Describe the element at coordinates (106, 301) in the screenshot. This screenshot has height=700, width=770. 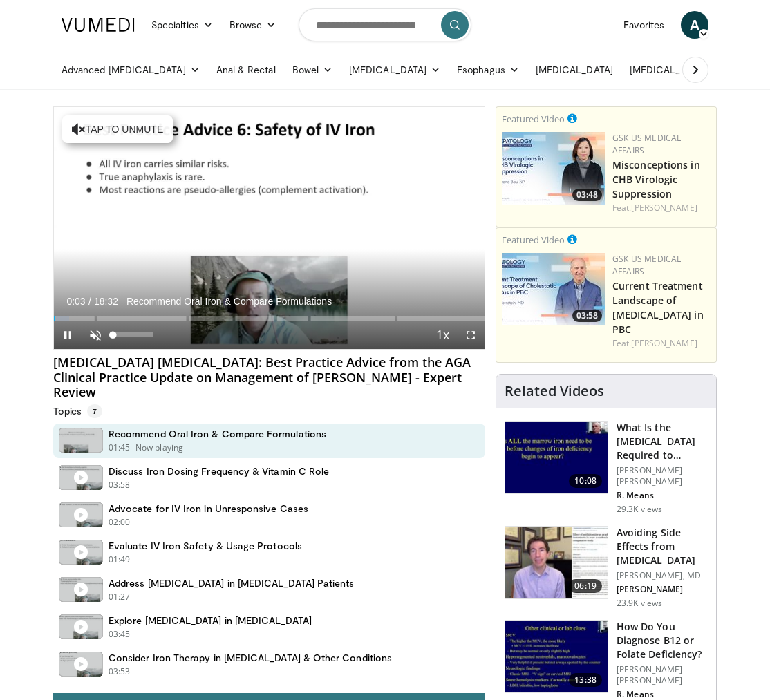
I see `span: 18:32` at that location.